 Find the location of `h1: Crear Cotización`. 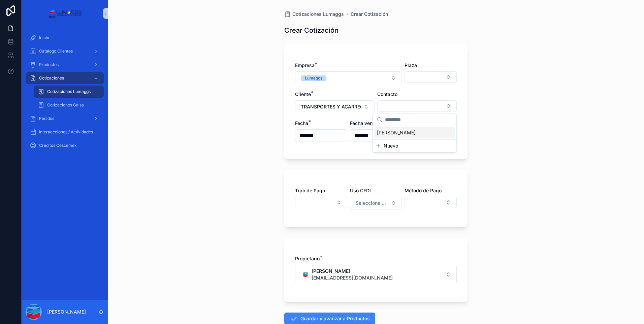

h1: Crear Cotización is located at coordinates (312, 31).